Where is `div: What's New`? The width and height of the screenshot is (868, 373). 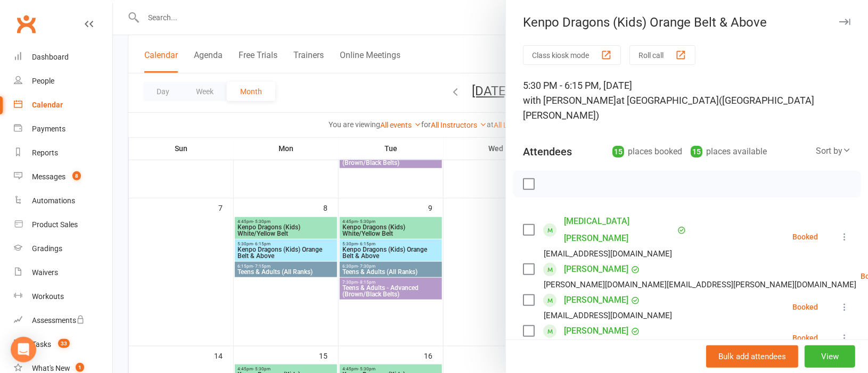
div: What's New is located at coordinates (51, 368).